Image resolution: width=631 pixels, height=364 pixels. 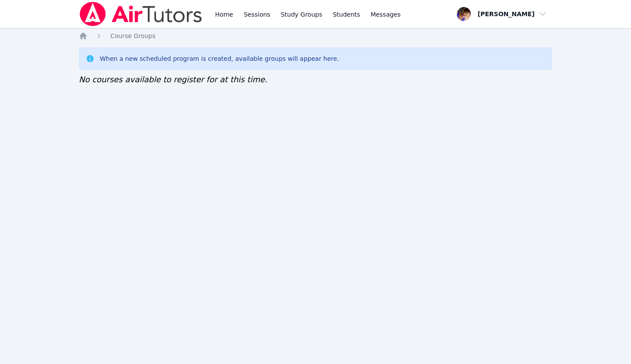 What do you see at coordinates (219, 59) in the screenshot?
I see `div: When a new scheduled program is created, available groups will appear here.` at bounding box center [219, 59].